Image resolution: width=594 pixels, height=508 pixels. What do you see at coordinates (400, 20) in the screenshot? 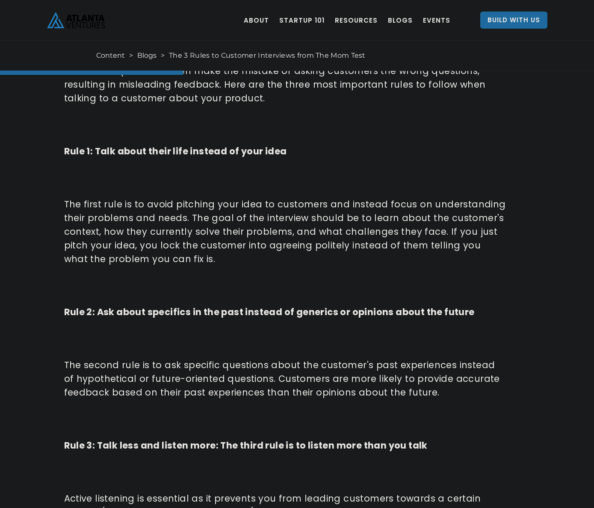
I see `a: BLOGS` at bounding box center [400, 20].